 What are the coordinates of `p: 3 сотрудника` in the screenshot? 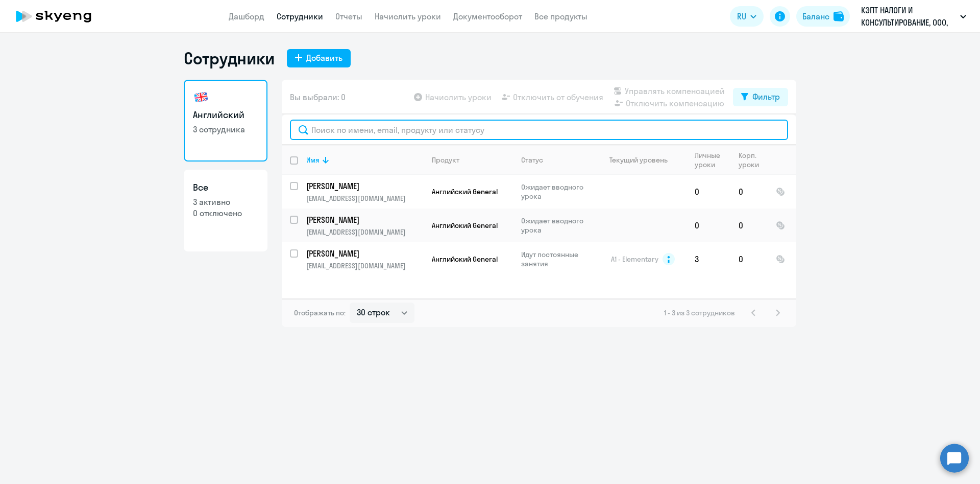 It's located at (225, 129).